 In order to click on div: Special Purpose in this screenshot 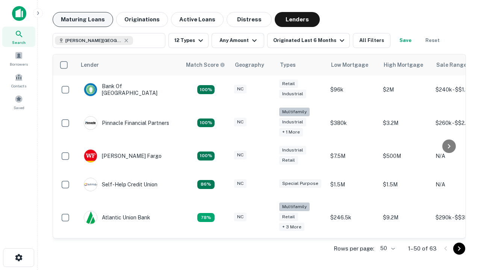, I will do `click(300, 184)`.